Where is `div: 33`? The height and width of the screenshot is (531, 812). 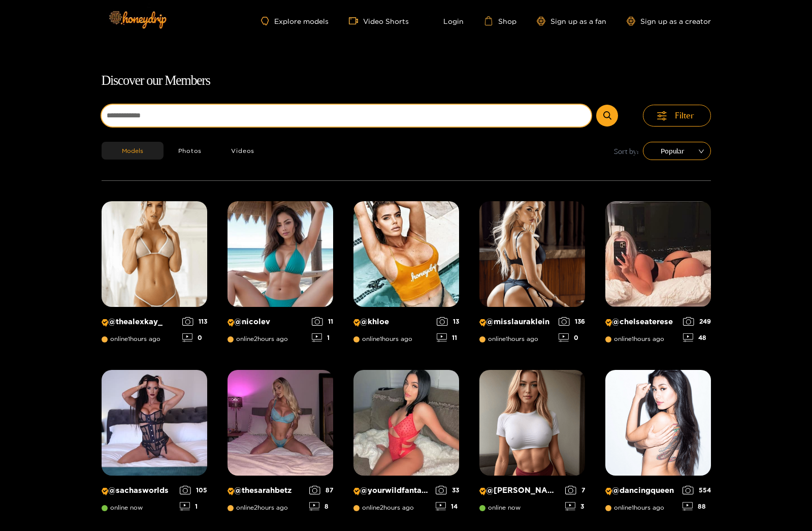 div: 33 is located at coordinates (447, 489).